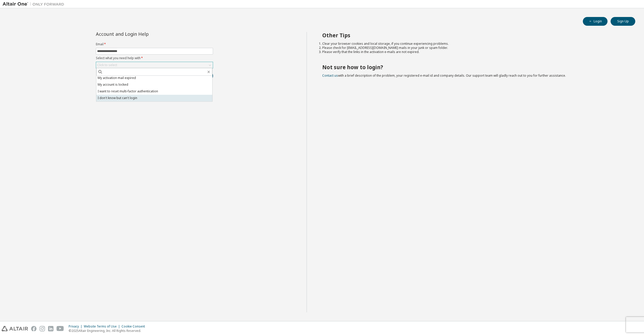 The image size is (644, 336). What do you see at coordinates (76, 326) in the screenshot?
I see `div: Privacy` at bounding box center [76, 326].